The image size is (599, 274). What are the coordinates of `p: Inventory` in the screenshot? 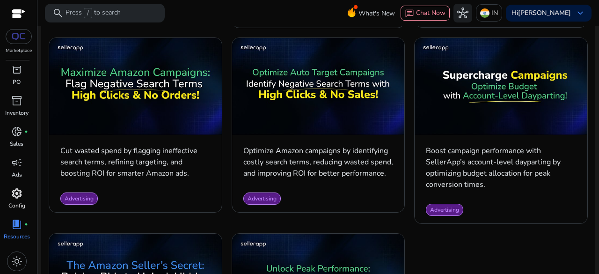 It's located at (17, 113).